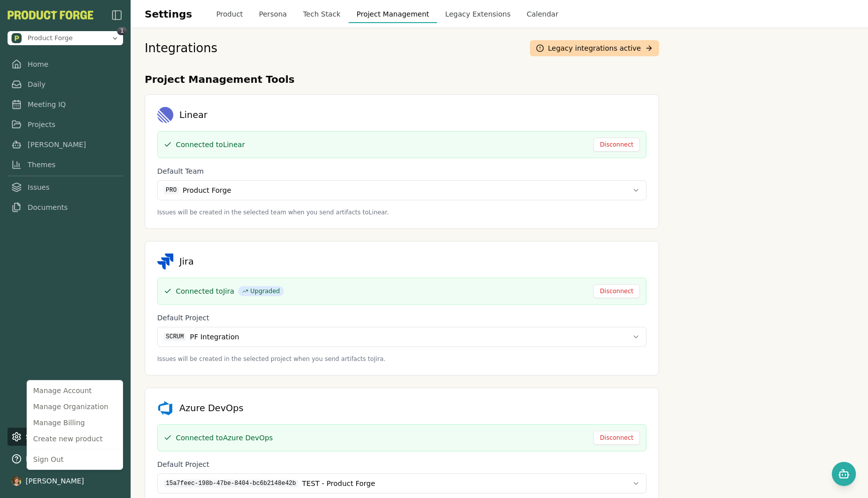 This screenshot has height=498, width=868. I want to click on div: Manage Billing, so click(75, 423).